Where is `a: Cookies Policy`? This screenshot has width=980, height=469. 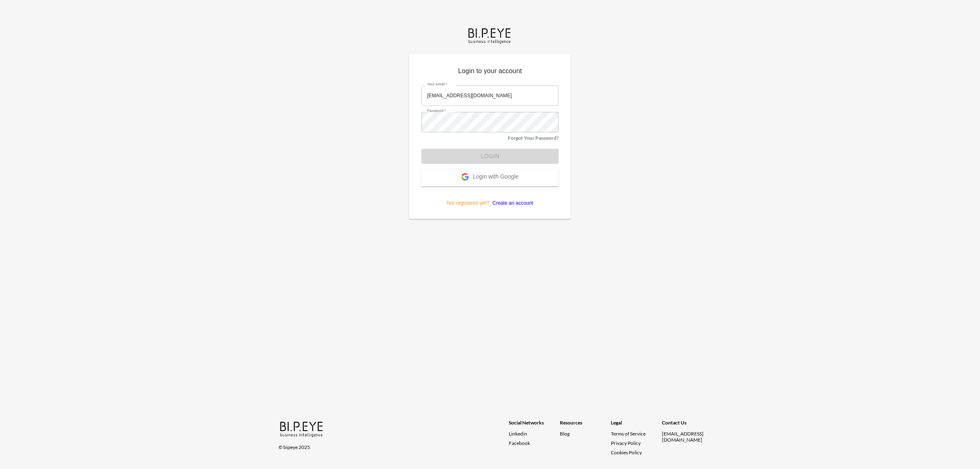 a: Cookies Policy is located at coordinates (627, 452).